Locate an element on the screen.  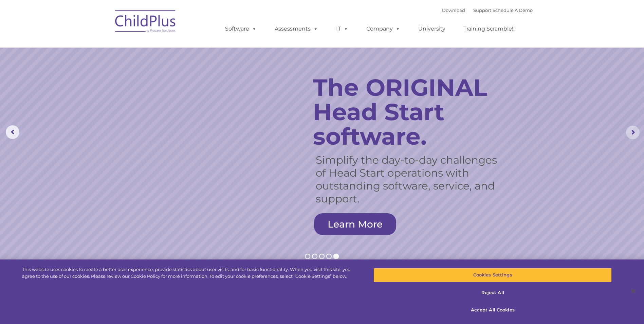
button: Reject All is located at coordinates (493, 293).